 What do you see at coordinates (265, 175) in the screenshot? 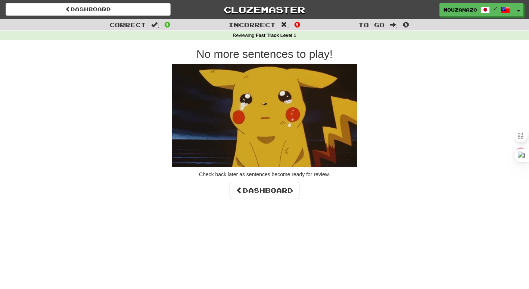
I see `p: Check back later as sentences become ready for review.` at bounding box center [265, 175].